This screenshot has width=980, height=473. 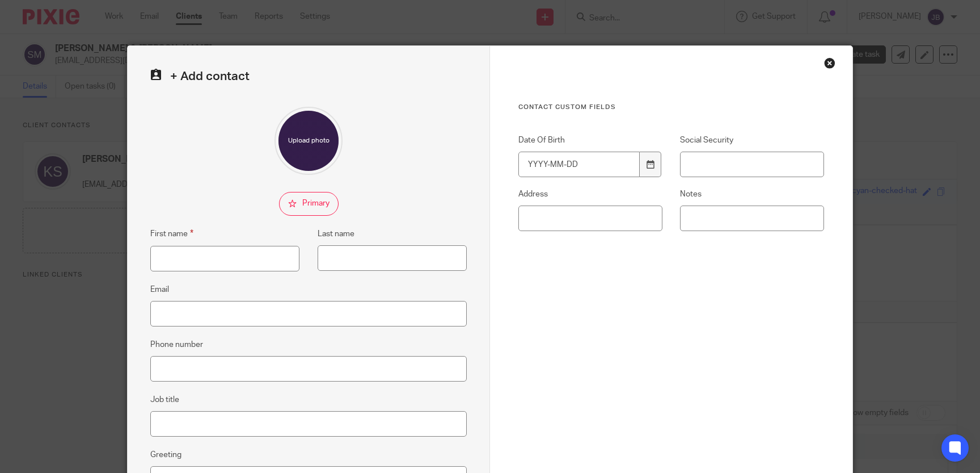 What do you see at coordinates (172, 233) in the screenshot?
I see `label: First name` at bounding box center [172, 233].